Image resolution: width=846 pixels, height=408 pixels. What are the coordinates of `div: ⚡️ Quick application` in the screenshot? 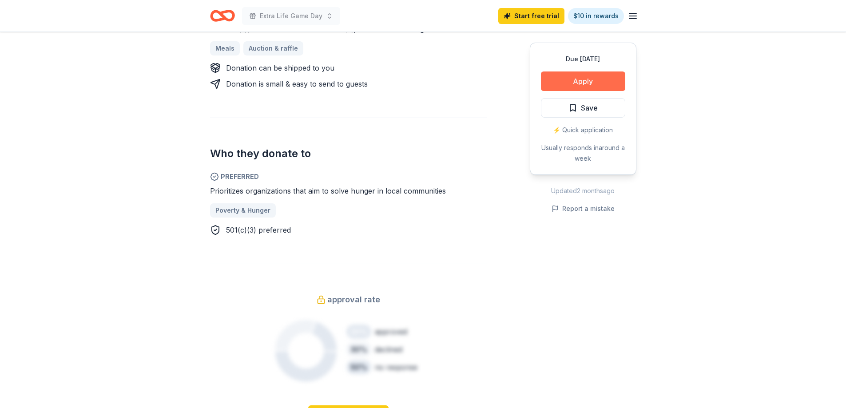 It's located at (583, 130).